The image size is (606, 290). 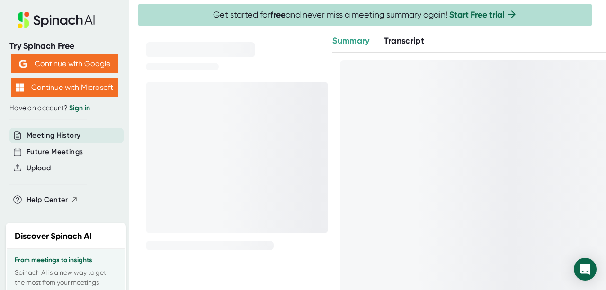 What do you see at coordinates (477, 15) in the screenshot?
I see `a: Start Free trial` at bounding box center [477, 15].